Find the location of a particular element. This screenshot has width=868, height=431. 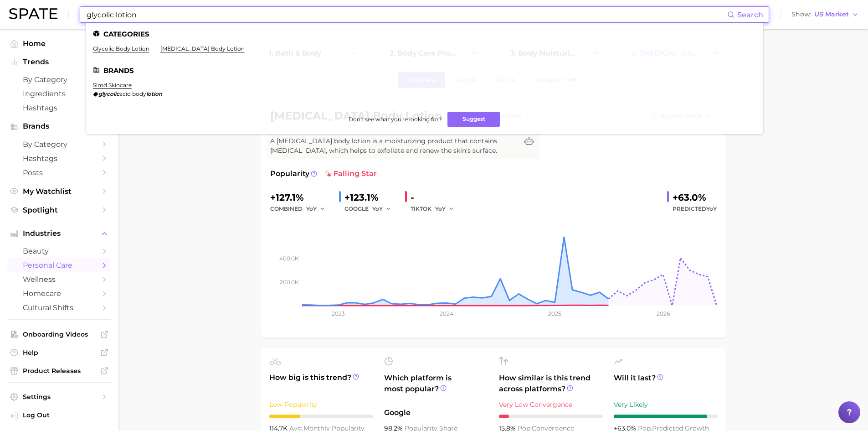

span: acid body is located at coordinates (132, 93).